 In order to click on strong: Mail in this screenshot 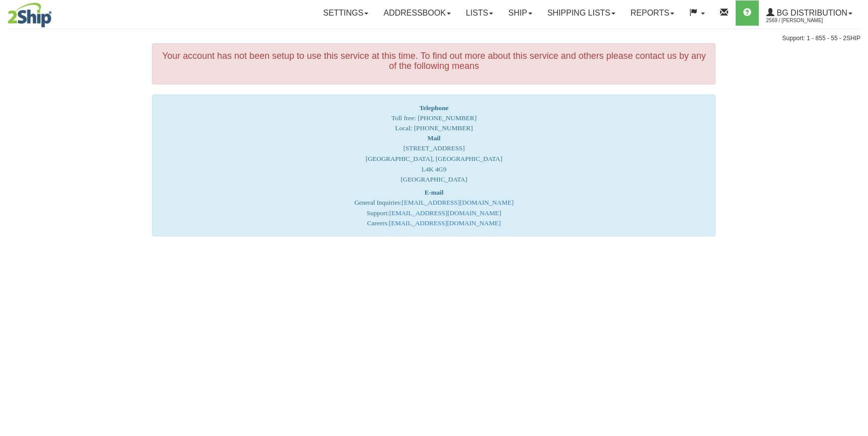, I will do `click(434, 137)`.